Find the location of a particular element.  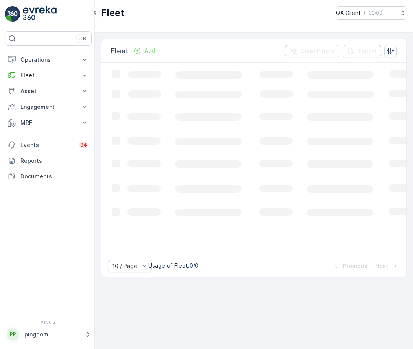

a: Reports is located at coordinates (48, 161).